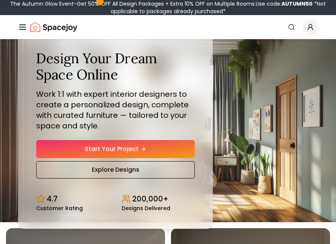  I want to click on div: Design stats, so click(115, 199).